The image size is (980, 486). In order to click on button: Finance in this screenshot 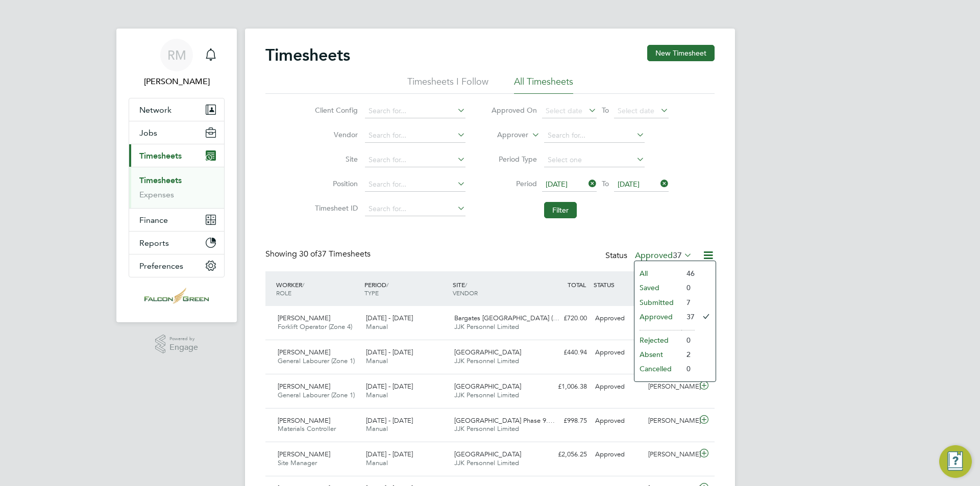, I will do `click(176, 220)`.